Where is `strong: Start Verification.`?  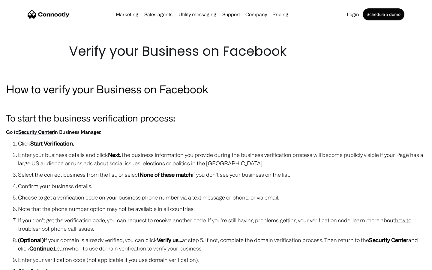 strong: Start Verification. is located at coordinates (52, 143).